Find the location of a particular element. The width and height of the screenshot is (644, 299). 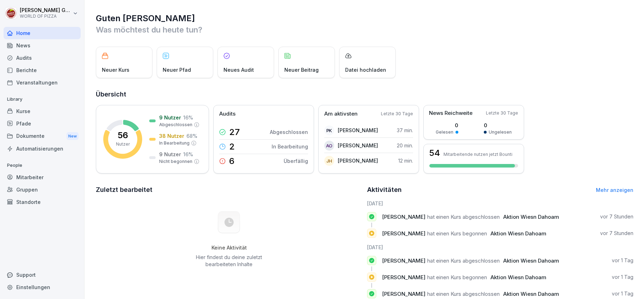

p: Neuer Pfad is located at coordinates (177, 70).